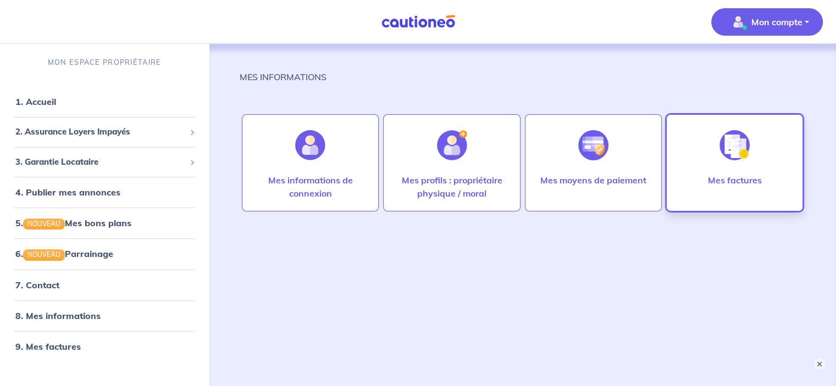 This screenshot has width=836, height=386. I want to click on a: 6.NOUVEAUParrainage, so click(64, 254).